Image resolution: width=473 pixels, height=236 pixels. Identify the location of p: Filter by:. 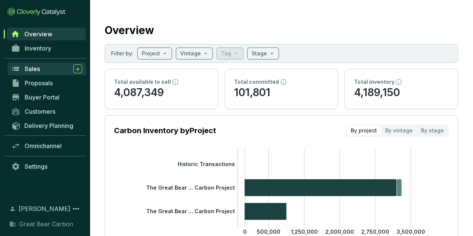
(122, 53).